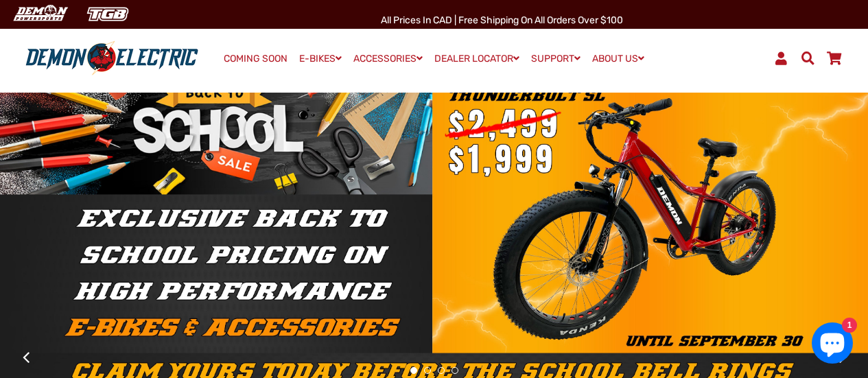  What do you see at coordinates (428, 371) in the screenshot?
I see `button: 2 of 4` at bounding box center [428, 371].